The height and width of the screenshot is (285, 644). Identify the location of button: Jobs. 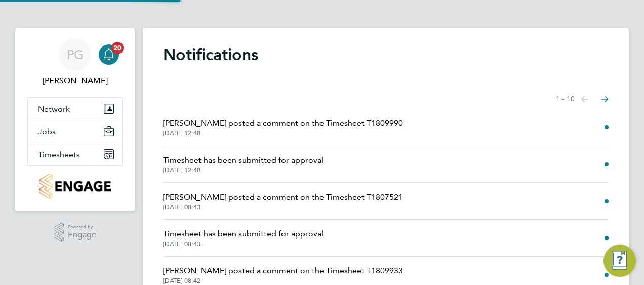
(75, 131).